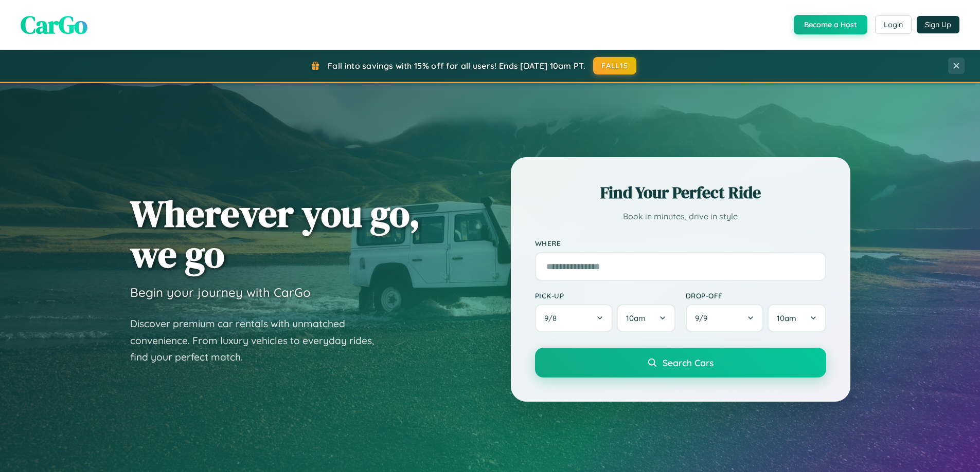 This screenshot has width=980, height=472. I want to click on h2: Find Your Perfect Ride, so click(680, 193).